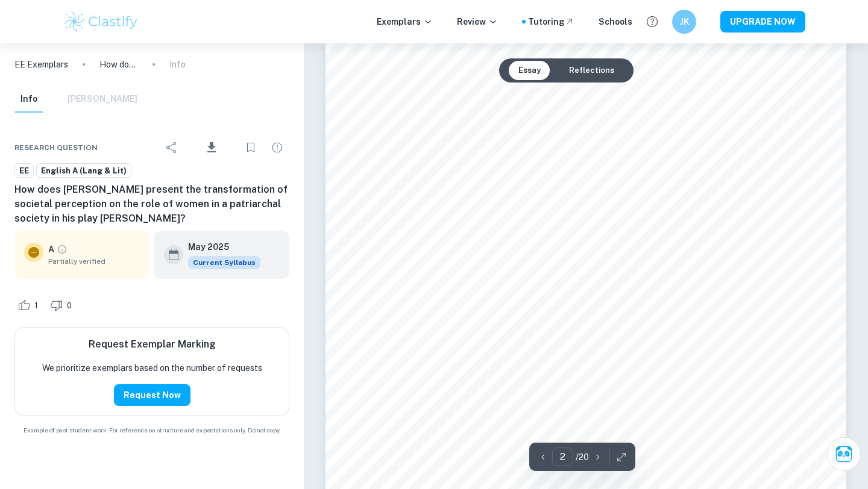 This screenshot has height=489, width=868. Describe the element at coordinates (551, 22) in the screenshot. I see `a: Tutoring` at that location.